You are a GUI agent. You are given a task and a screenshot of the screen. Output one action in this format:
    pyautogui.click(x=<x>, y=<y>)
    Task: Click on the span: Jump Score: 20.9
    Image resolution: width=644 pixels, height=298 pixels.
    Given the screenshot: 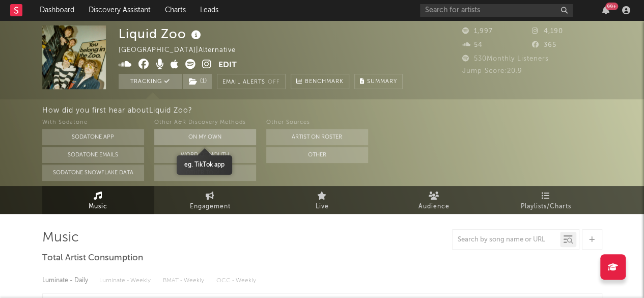 What is the action you would take?
    pyautogui.click(x=492, y=71)
    